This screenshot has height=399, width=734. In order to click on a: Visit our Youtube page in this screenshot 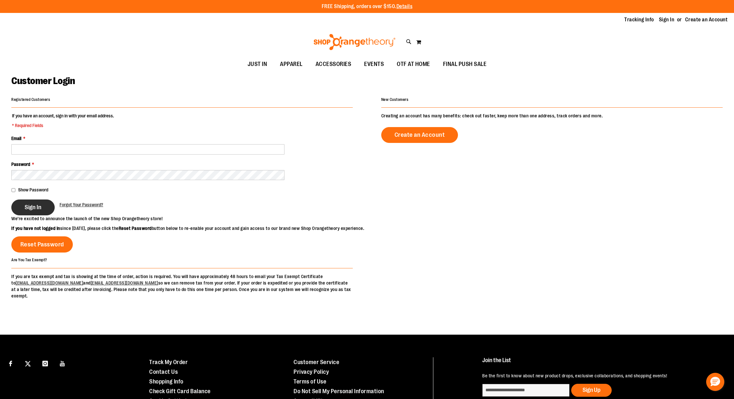, I will do `click(62, 363)`.